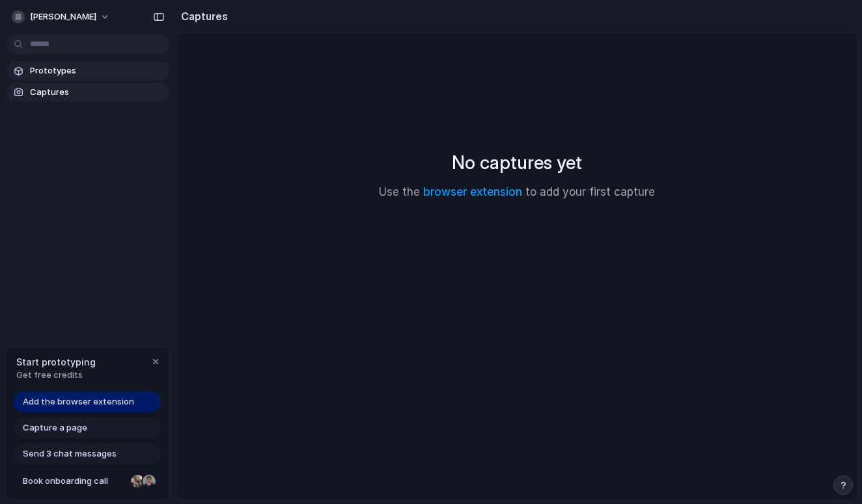 The width and height of the screenshot is (862, 504). Describe the element at coordinates (88, 92) in the screenshot. I see `a: Captures` at that location.